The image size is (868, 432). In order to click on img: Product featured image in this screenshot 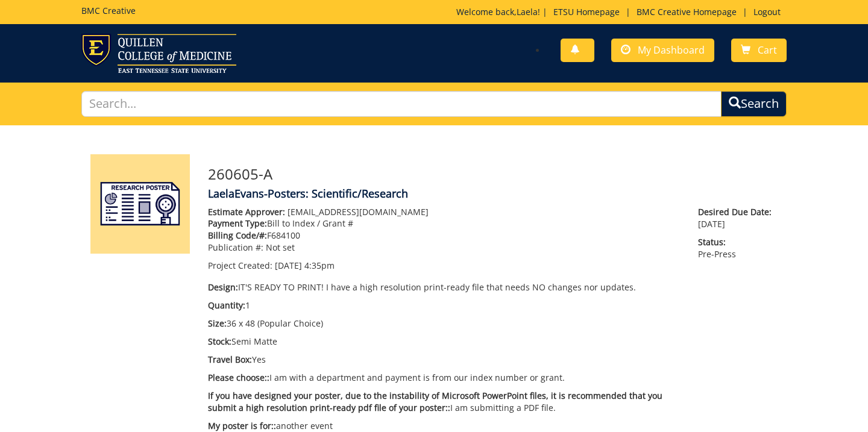, I will do `click(140, 204)`.